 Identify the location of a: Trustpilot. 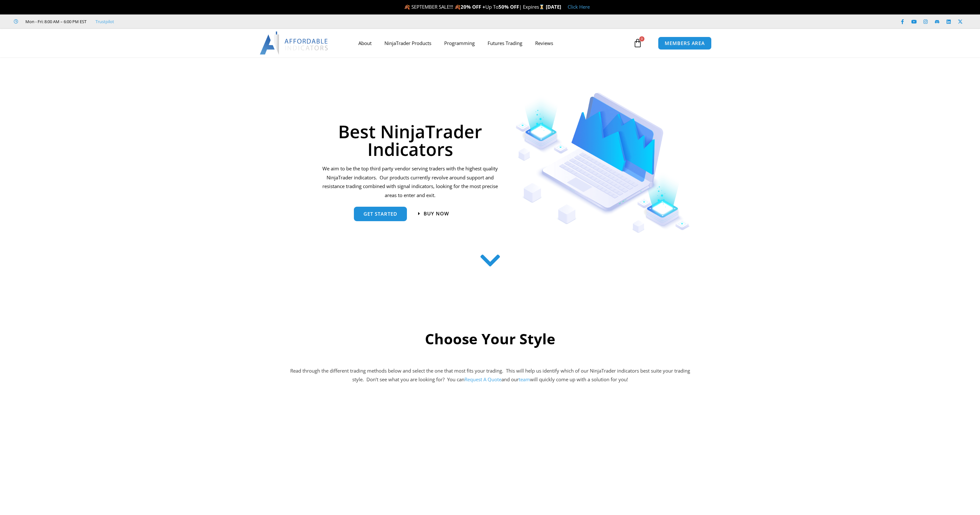
(105, 21).